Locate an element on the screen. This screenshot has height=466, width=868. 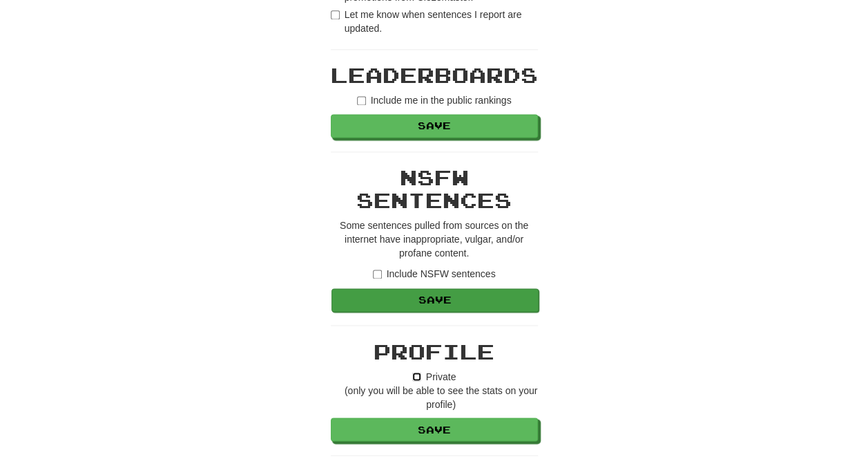
h2: NSFW Sentences is located at coordinates (434, 189).